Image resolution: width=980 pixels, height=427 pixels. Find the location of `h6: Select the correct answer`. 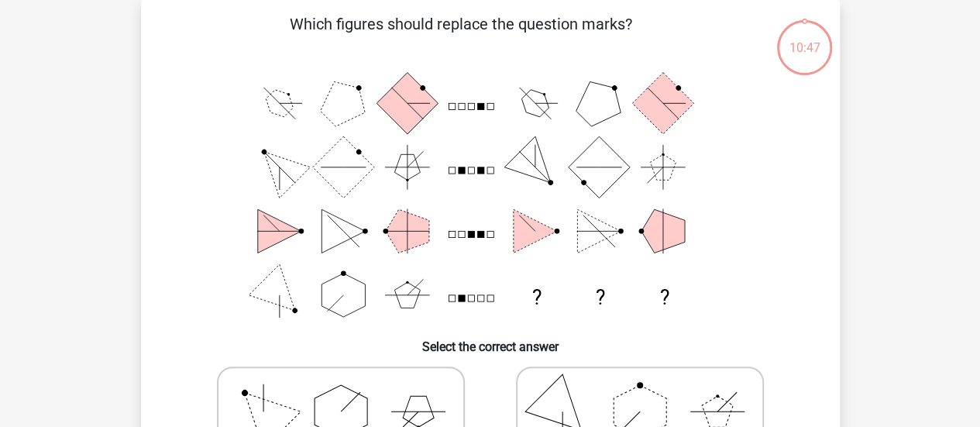

h6: Select the correct answer is located at coordinates (490, 340).